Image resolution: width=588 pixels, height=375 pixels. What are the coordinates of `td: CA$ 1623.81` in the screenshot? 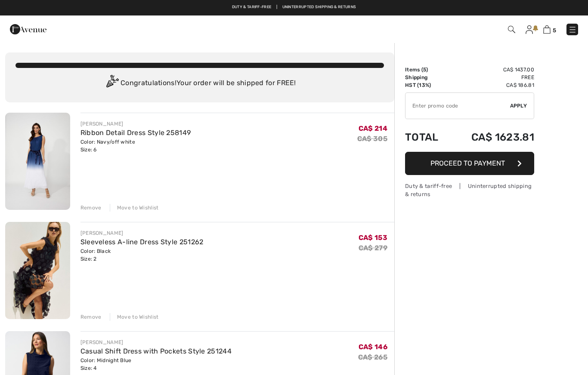 It's located at (492, 137).